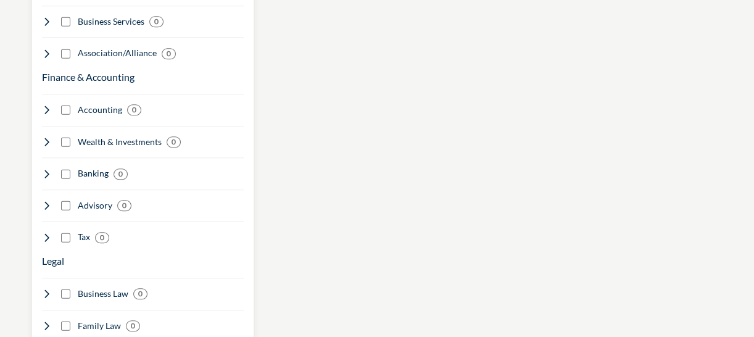  I want to click on div: 0 Results For Banking, so click(120, 174).